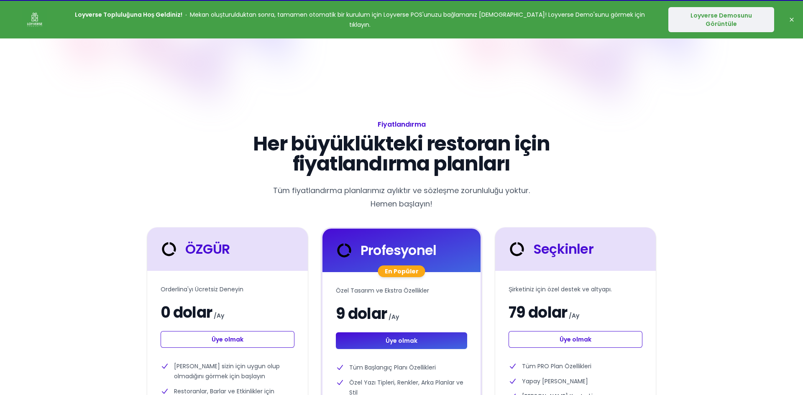 The height and width of the screenshot is (395, 803). What do you see at coordinates (202, 289) in the screenshot?
I see `font: Orderlina'yı Ücretsiz Deneyin` at bounding box center [202, 289].